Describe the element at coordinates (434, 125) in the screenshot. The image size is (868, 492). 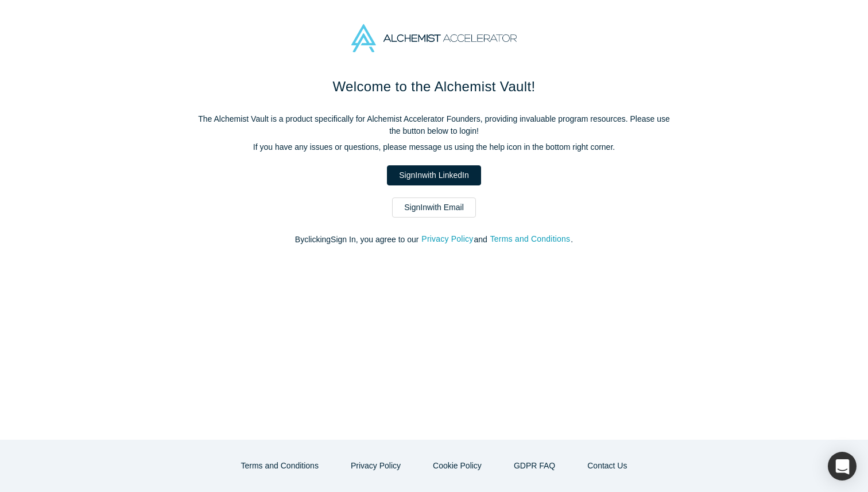
I see `p: The Alchemist Vault is a product specifically for Alchemist Accelerator Founders, providing inval...` at that location.